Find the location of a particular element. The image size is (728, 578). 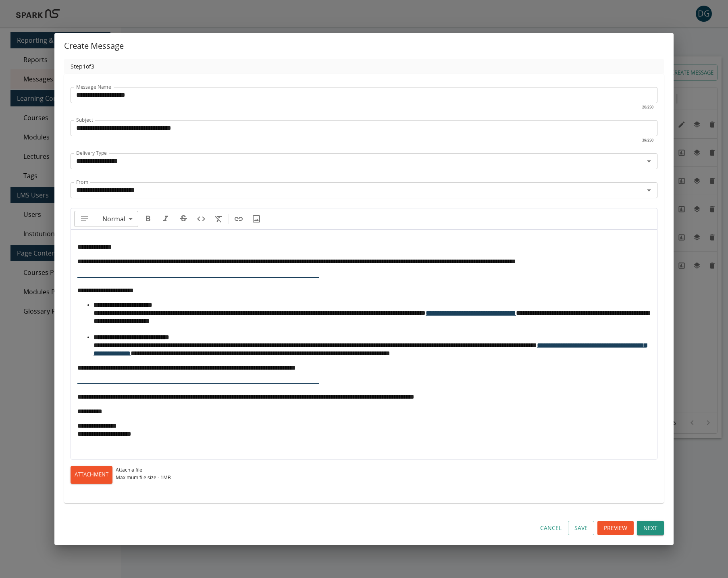

h6: Step 1 of 3 is located at coordinates (364, 66).